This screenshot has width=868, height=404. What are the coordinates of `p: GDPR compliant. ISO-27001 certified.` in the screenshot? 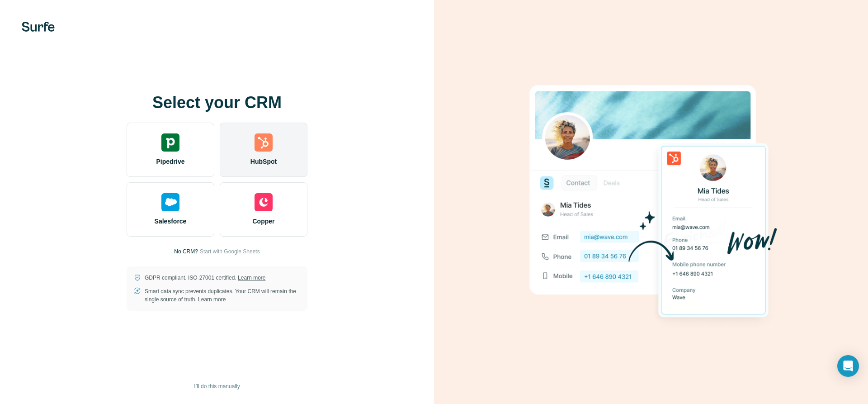 It's located at (205, 278).